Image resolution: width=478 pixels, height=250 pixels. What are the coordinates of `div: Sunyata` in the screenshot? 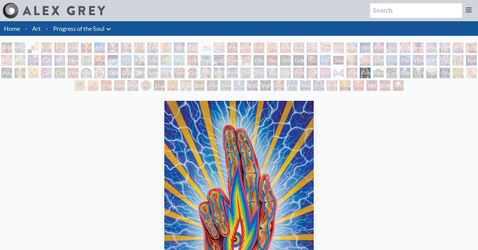 It's located at (173, 86).